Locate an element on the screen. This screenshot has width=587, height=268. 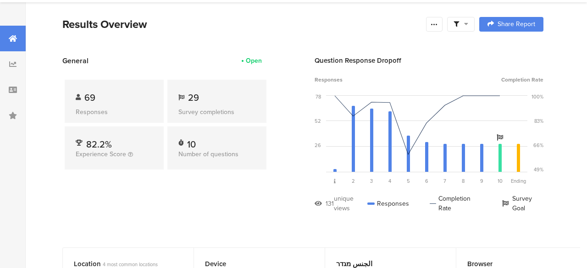
span: 69 is located at coordinates (90, 98).